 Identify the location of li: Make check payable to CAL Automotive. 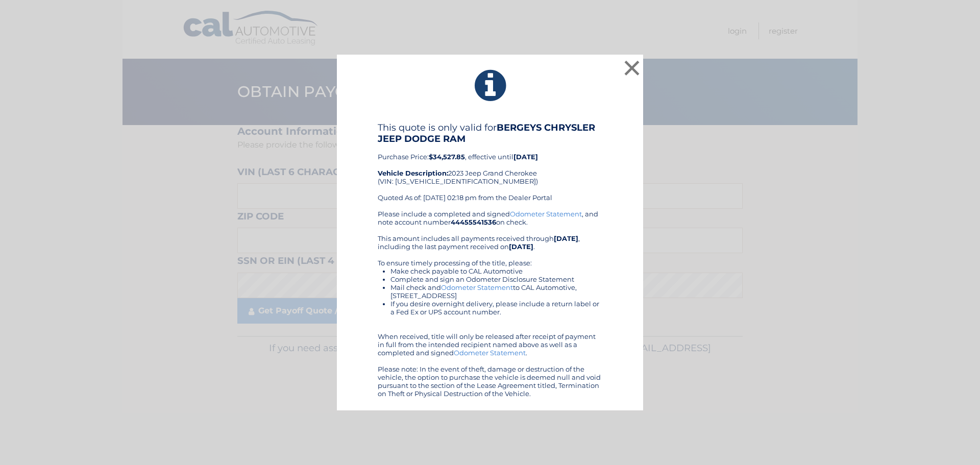
(497, 271).